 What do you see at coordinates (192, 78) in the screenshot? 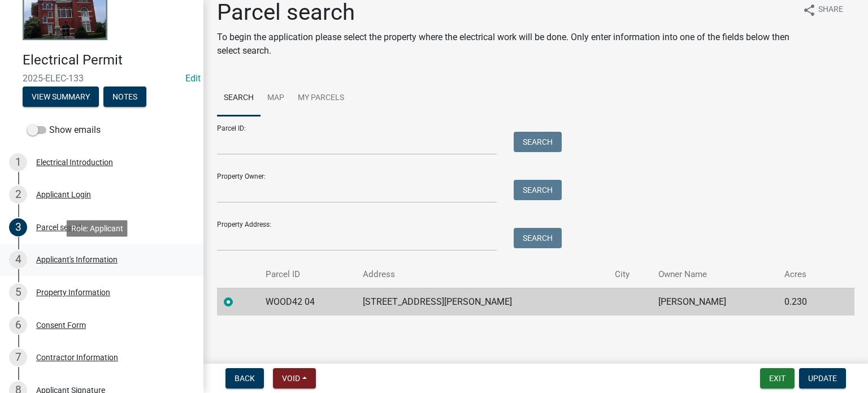
I see `a: Edit` at bounding box center [192, 78].